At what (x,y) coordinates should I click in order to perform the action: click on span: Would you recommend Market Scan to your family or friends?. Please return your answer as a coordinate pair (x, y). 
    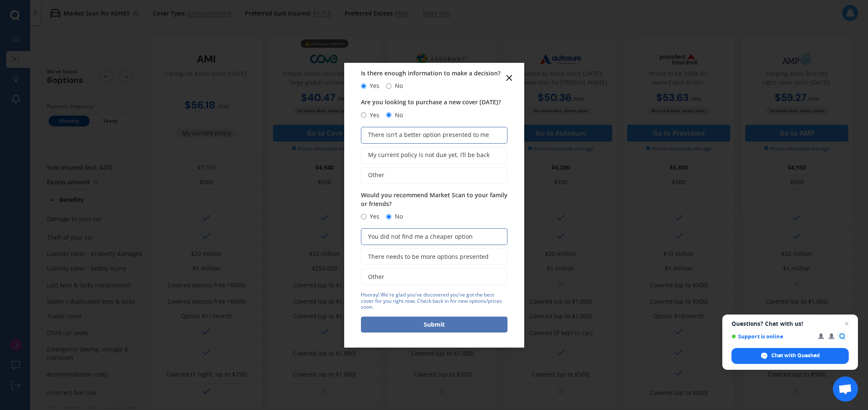
    Looking at the image, I should click on (434, 199).